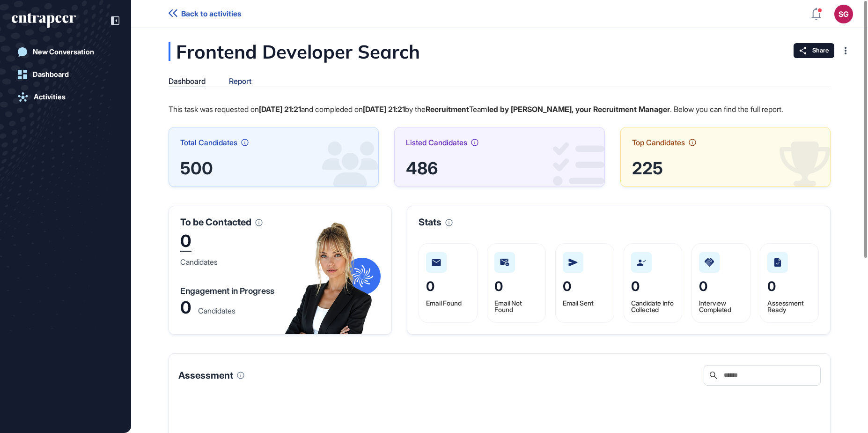  Describe the element at coordinates (66, 97) in the screenshot. I see `a: Activities` at that location.